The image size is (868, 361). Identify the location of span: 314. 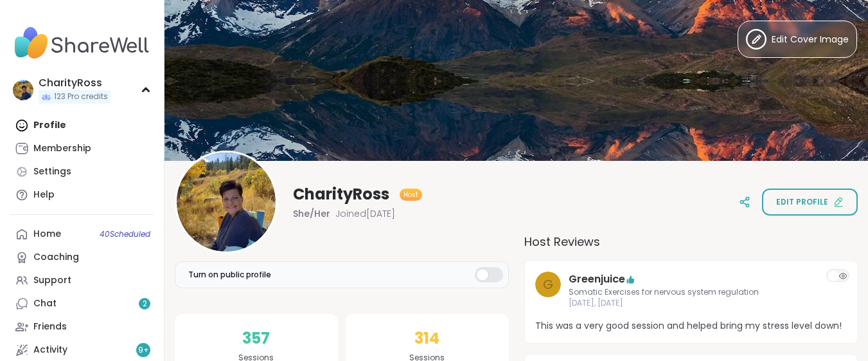
(427, 338).